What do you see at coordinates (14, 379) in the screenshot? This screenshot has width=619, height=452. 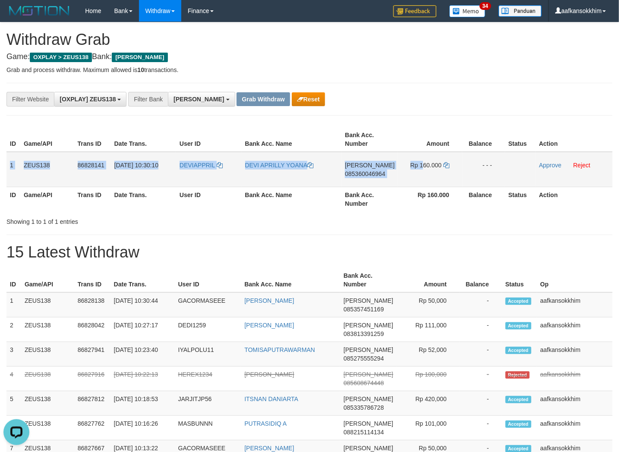 I see `td: 4` at bounding box center [14, 379].